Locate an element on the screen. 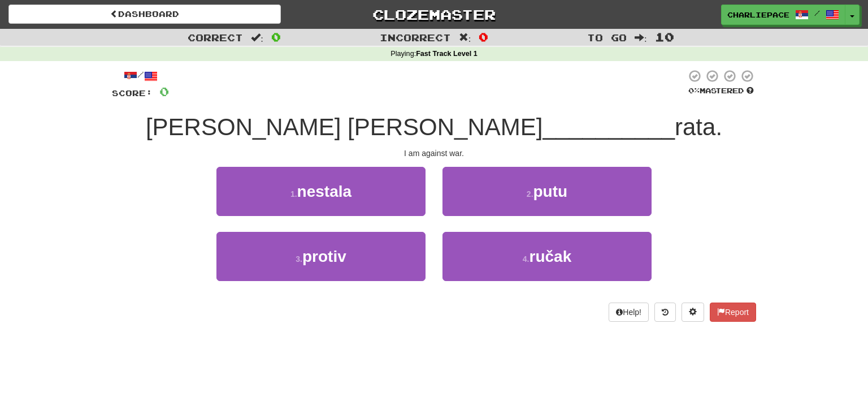 Image resolution: width=868 pixels, height=397 pixels. span: protiv is located at coordinates (325, 256).